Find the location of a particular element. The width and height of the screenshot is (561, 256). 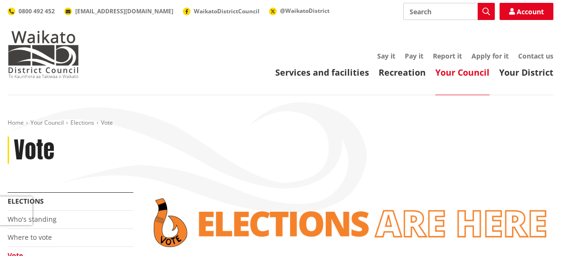

a: Account is located at coordinates (526, 11).